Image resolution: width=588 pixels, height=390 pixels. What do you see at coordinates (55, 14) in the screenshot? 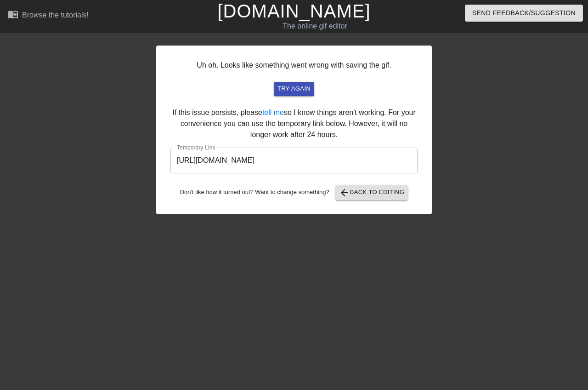
I see `div: Browse the tutorials!` at bounding box center [55, 14].